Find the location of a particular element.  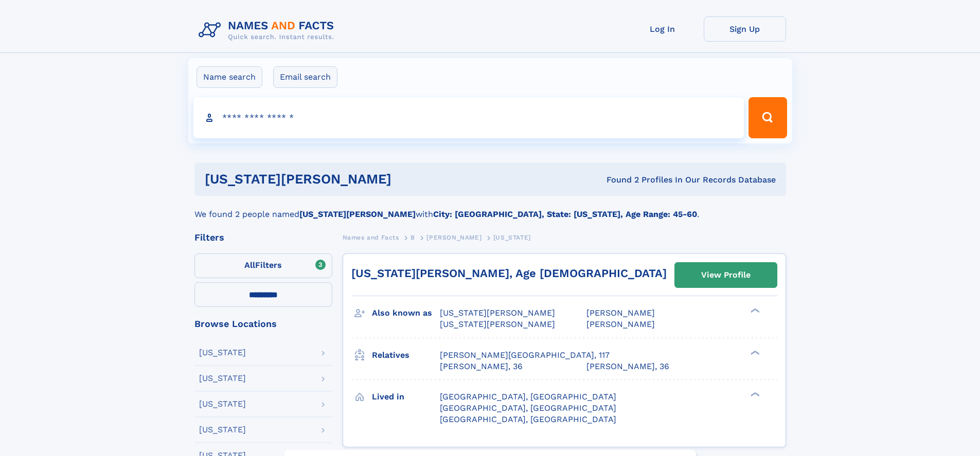

h3: Also known as is located at coordinates (406, 313).